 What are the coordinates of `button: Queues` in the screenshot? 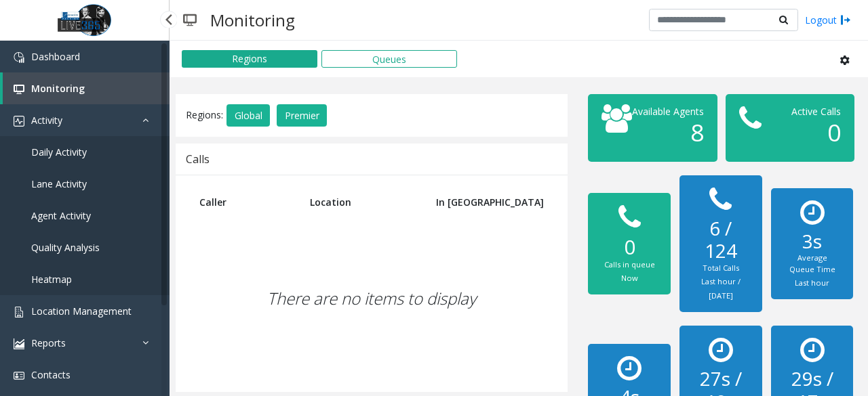 It's located at (389, 59).